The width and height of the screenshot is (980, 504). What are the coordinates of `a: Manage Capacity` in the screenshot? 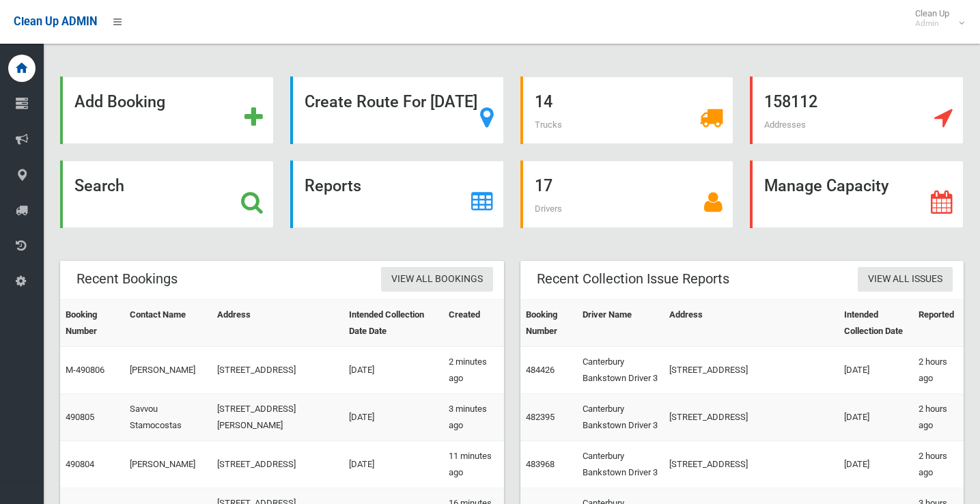 It's located at (857, 194).